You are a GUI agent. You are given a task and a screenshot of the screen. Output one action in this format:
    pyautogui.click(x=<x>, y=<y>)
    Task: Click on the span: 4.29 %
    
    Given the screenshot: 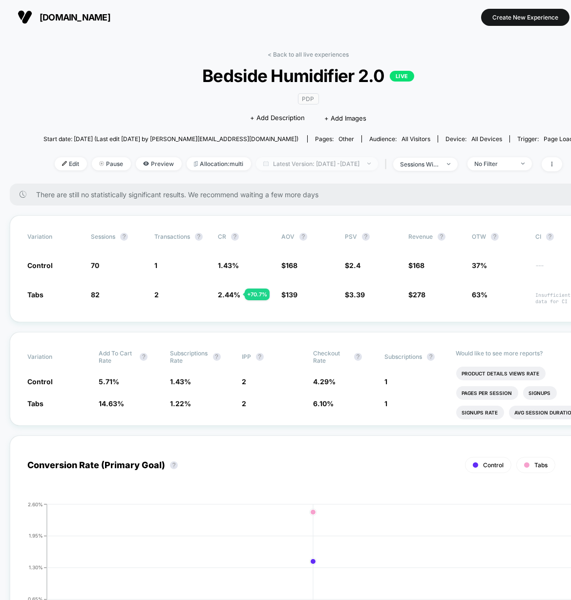 What is the action you would take?
    pyautogui.click(x=324, y=381)
    